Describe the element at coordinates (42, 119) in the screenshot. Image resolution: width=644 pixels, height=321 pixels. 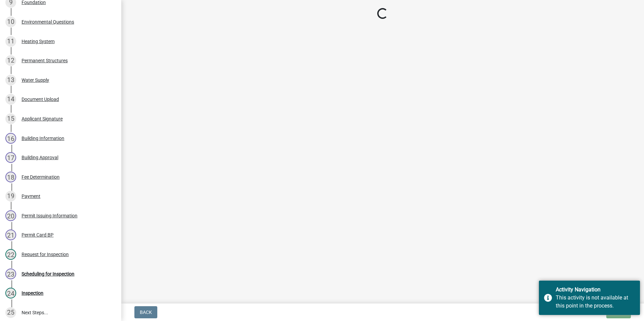
I see `div: Applicant Signature` at that location.